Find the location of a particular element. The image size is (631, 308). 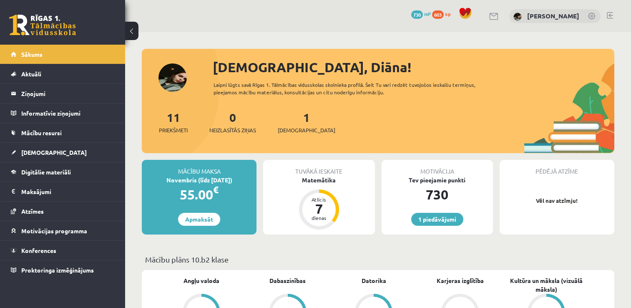

span: Atzīmes is located at coordinates (33, 211).